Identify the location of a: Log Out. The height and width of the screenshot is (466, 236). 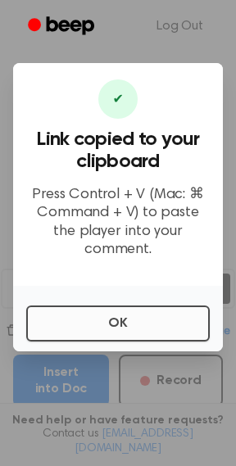
(179, 26).